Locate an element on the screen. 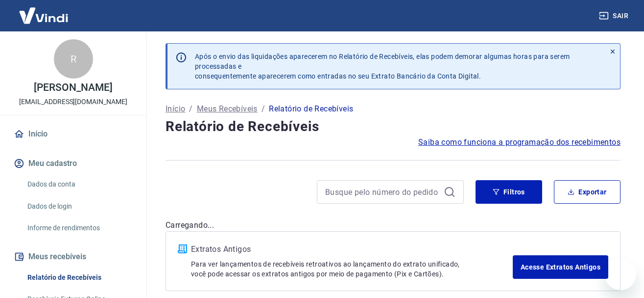  a: Saiba como funciona a programação dos recebimentos is located at coordinates (519, 142).